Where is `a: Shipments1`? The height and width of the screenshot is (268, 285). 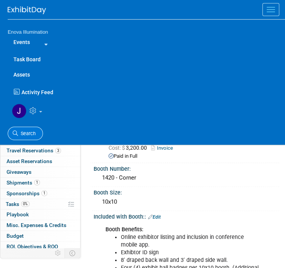 a: Shipments1 is located at coordinates (40, 183).